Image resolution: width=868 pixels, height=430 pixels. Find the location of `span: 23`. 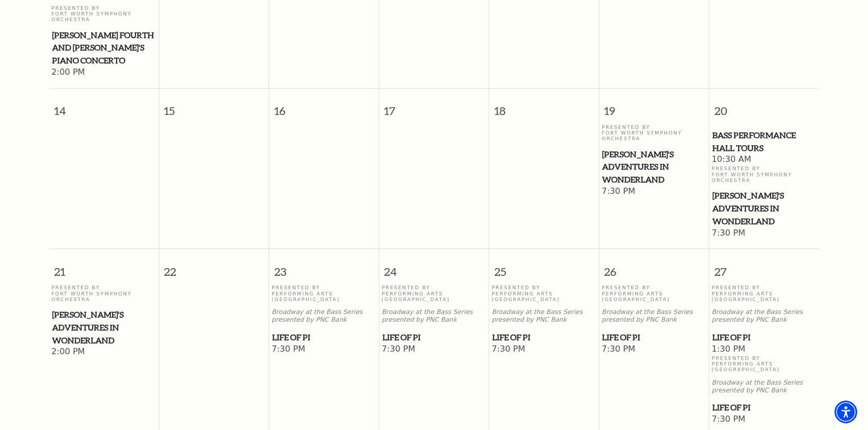

span: 23 is located at coordinates (324, 267).